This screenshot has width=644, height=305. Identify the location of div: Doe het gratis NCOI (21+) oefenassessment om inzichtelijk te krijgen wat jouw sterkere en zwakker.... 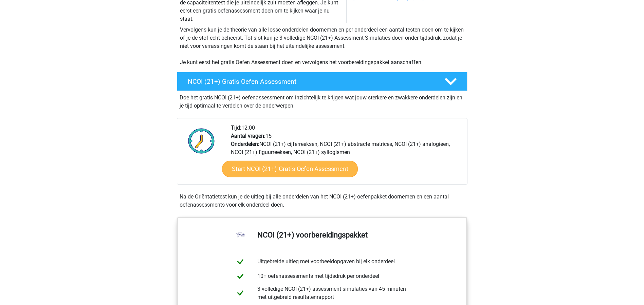
(322, 100).